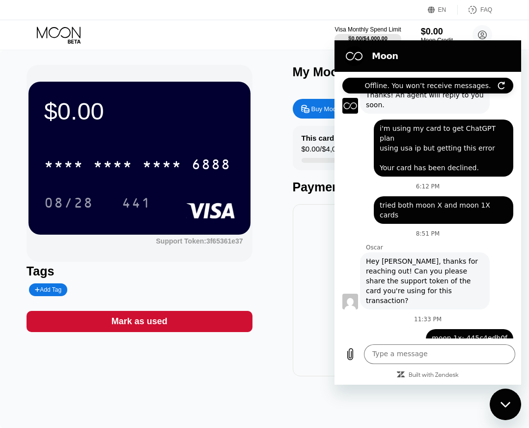 This screenshot has height=428, width=529. What do you see at coordinates (211, 166) in the screenshot?
I see `div: 6888` at bounding box center [211, 166].